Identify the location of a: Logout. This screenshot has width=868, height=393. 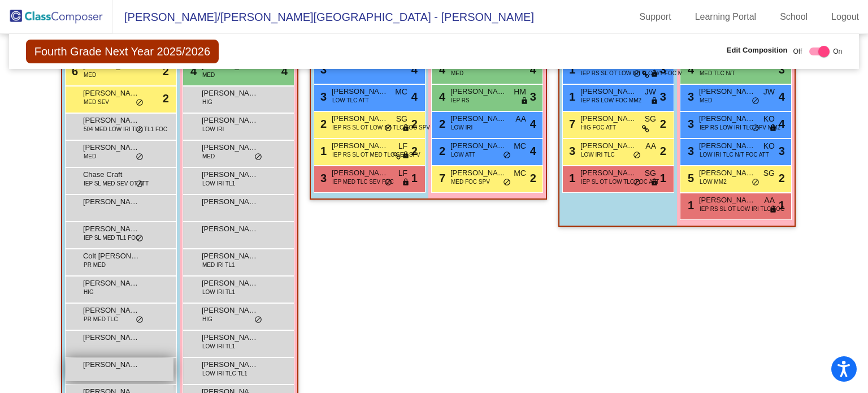
(845, 17).